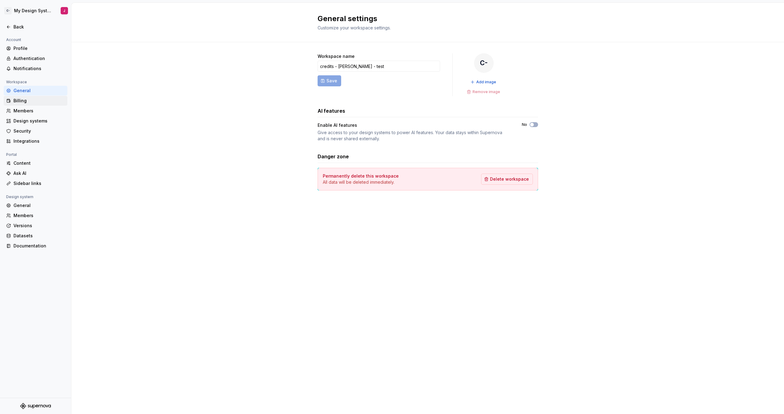 The width and height of the screenshot is (784, 414). I want to click on a: Notifications, so click(36, 69).